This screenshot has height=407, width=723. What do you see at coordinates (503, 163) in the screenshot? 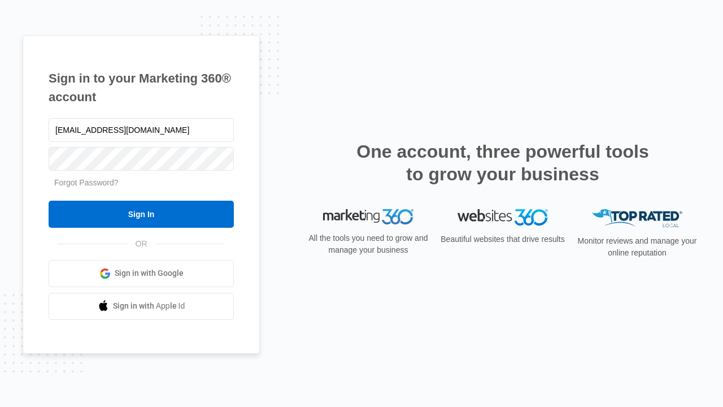
I see `h2: One account, three powerful tools to grow your business` at bounding box center [503, 163].